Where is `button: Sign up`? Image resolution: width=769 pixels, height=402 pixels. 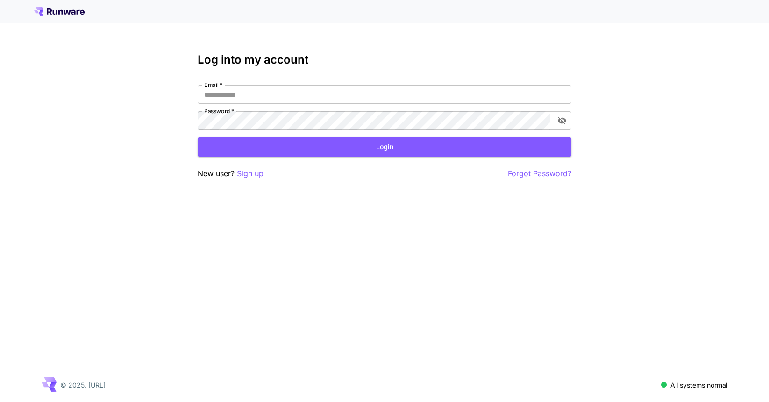 button: Sign up is located at coordinates (250, 173).